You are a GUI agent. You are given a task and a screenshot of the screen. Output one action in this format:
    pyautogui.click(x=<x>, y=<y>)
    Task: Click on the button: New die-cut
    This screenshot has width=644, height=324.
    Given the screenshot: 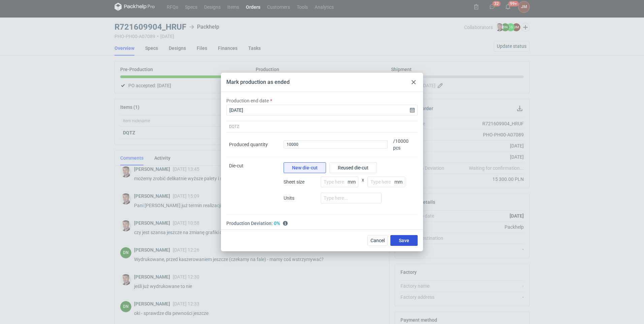 What is the action you would take?
    pyautogui.click(x=305, y=168)
    